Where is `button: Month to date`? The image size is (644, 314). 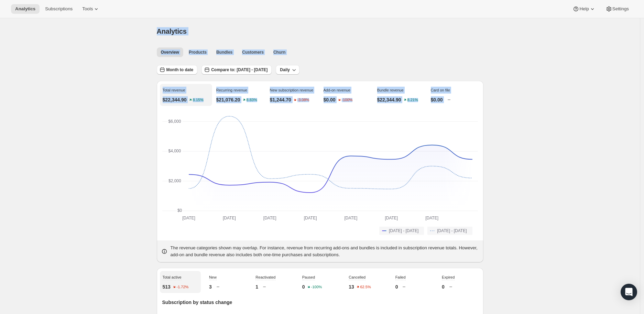 button: Month to date is located at coordinates (177, 70).